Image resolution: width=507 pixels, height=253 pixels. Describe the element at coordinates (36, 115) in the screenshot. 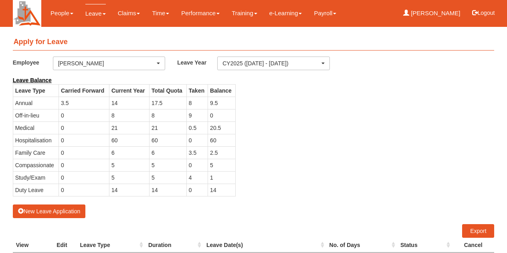

I see `td: Off-in-lieu` at that location.